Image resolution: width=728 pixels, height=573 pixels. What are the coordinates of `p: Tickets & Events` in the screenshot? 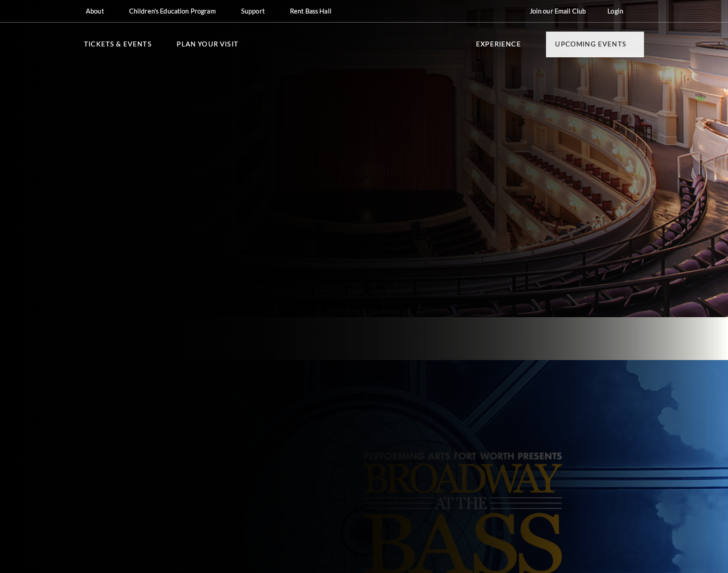 It's located at (118, 47).